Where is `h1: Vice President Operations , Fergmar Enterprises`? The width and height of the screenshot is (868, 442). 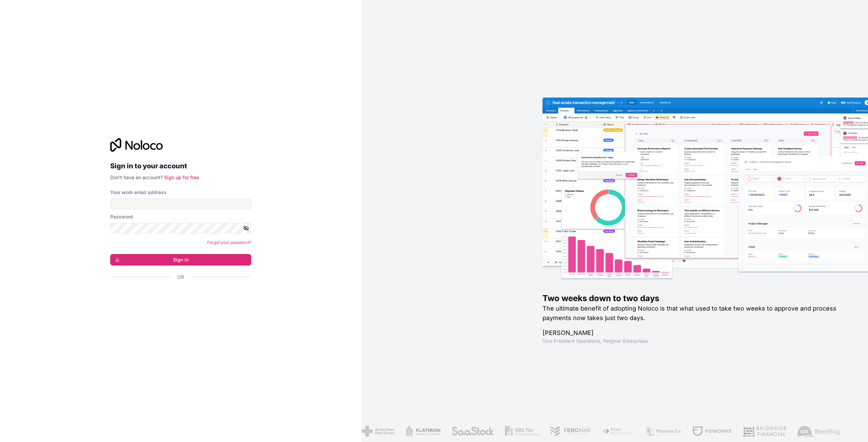 h1: Vice President Operations , Fergmar Enterprises is located at coordinates (695, 341).